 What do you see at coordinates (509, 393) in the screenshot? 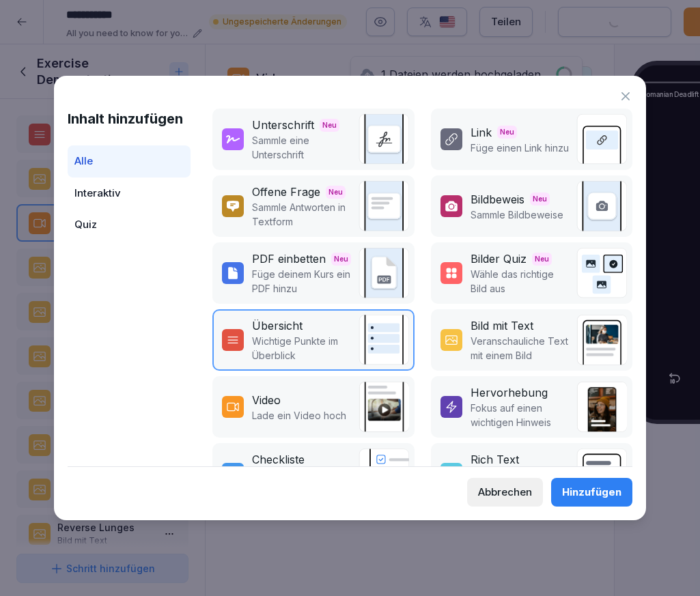
I see `div: Hervorhebung` at bounding box center [509, 393].